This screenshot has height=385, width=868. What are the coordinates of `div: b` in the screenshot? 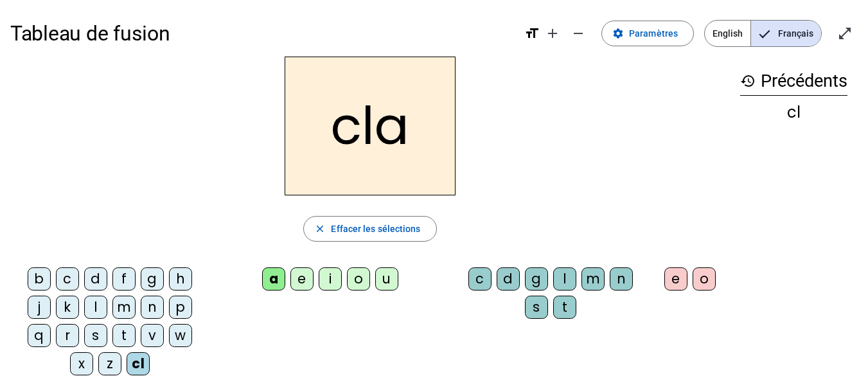 It's located at (40, 279).